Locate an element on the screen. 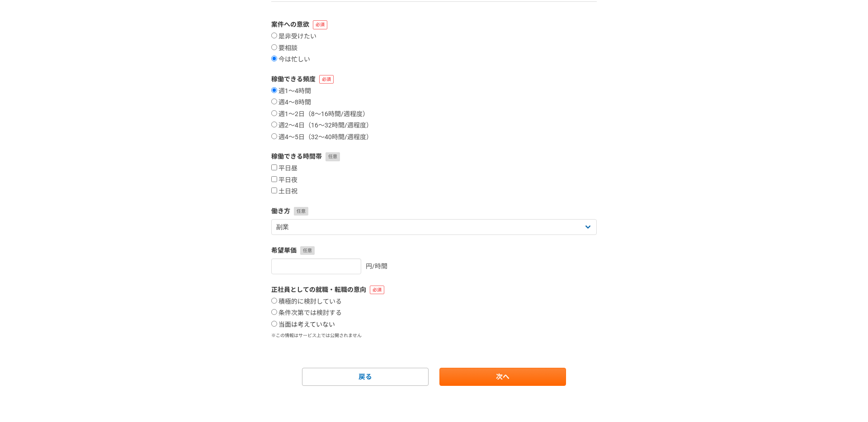 This screenshot has width=868, height=422. input: 週4〜8時間 is located at coordinates (274, 101).